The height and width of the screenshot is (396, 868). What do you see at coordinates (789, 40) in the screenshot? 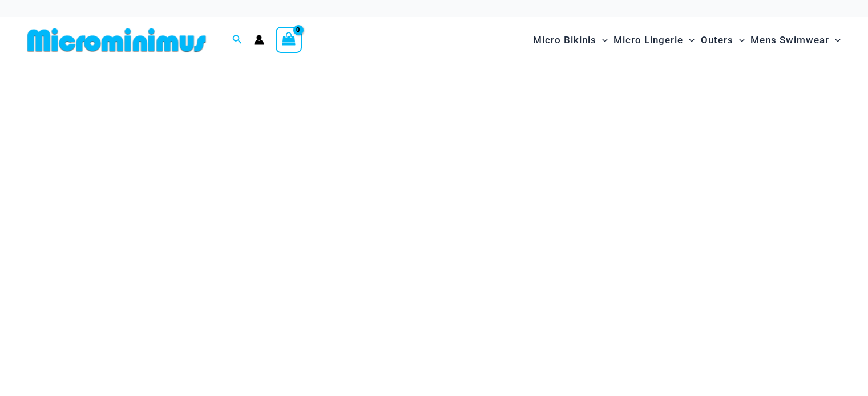
I see `span: Mens Swimwear` at bounding box center [789, 40].